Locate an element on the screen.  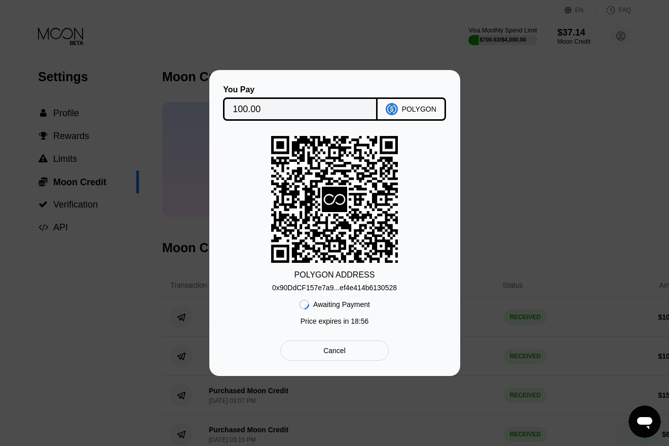
div: Awaiting Payment is located at coordinates (342, 304).